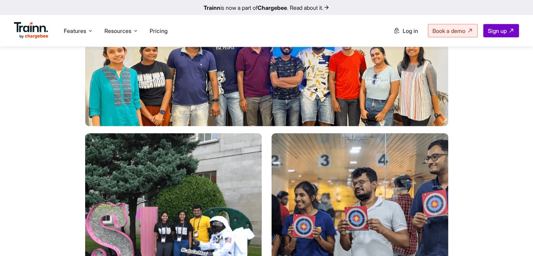 The image size is (533, 256). I want to click on a: Pricing, so click(158, 31).